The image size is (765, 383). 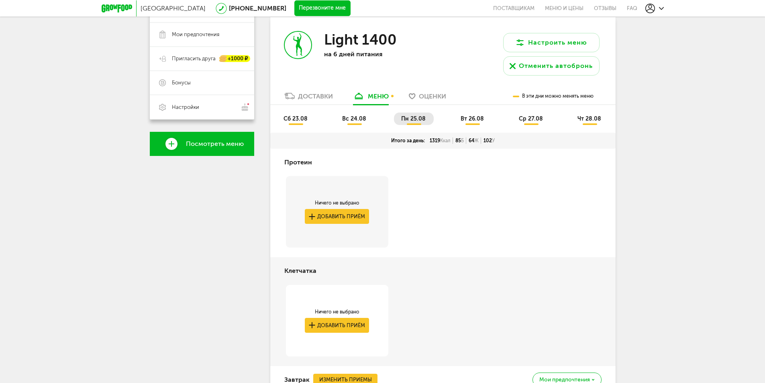 I want to click on button: Отменить автобронь, so click(x=551, y=66).